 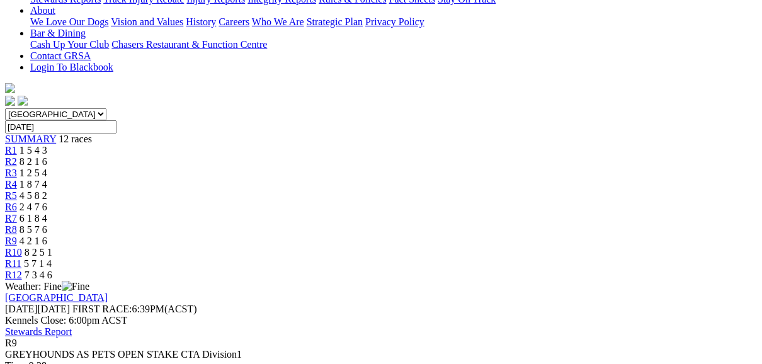 What do you see at coordinates (38, 252) in the screenshot?
I see `span: 8 2 5 1` at bounding box center [38, 252].